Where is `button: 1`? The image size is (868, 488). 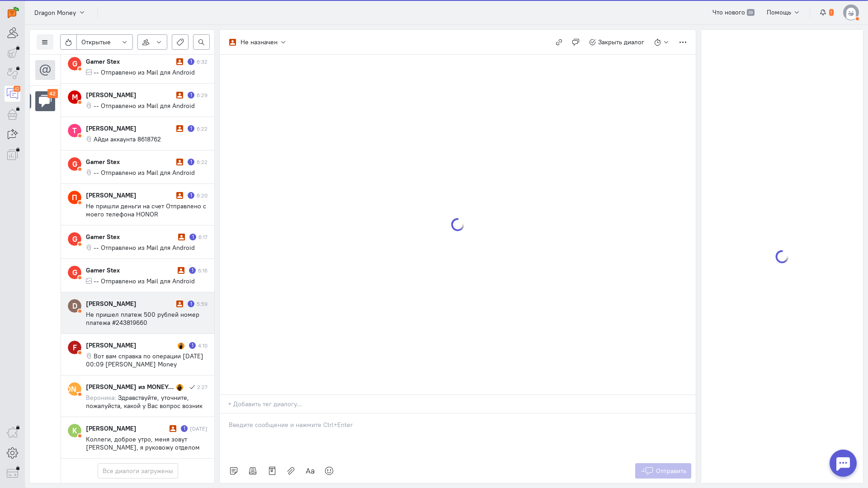 button: 1 is located at coordinates (826, 13).